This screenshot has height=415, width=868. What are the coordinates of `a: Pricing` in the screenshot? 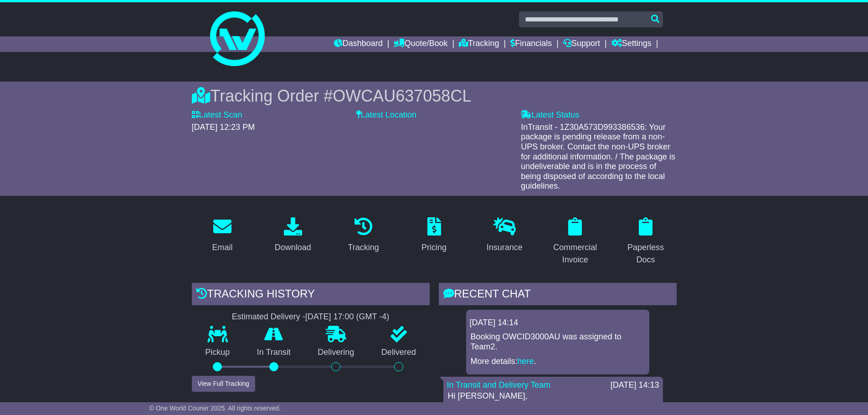 It's located at (434, 235).